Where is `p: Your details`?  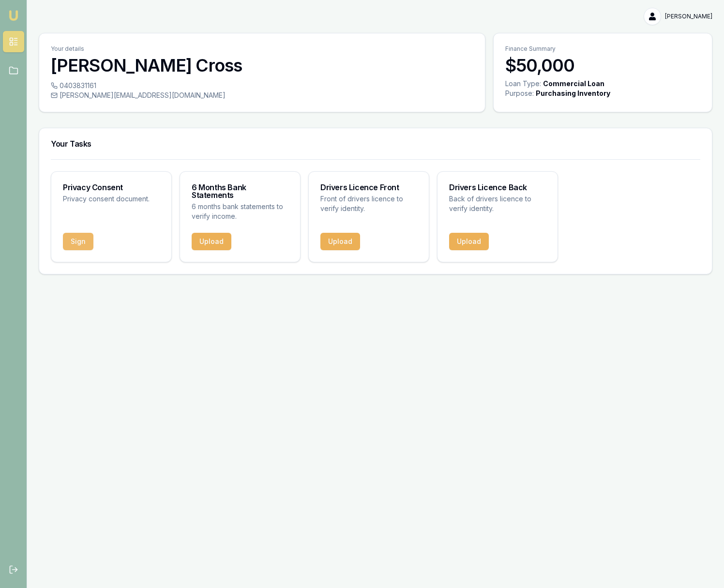 p: Your details is located at coordinates (262, 49).